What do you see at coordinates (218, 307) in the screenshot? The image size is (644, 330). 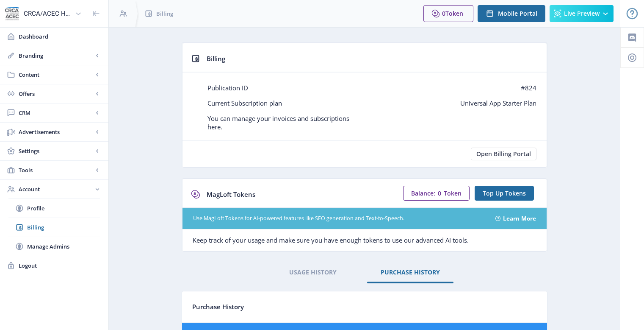 I see `span: Purchase History` at bounding box center [218, 307].